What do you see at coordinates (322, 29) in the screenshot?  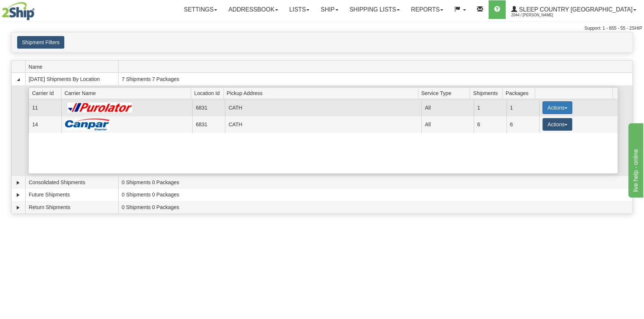 I see `div: Support: 1 - 855 - 55 - 2SHIP` at bounding box center [322, 29].